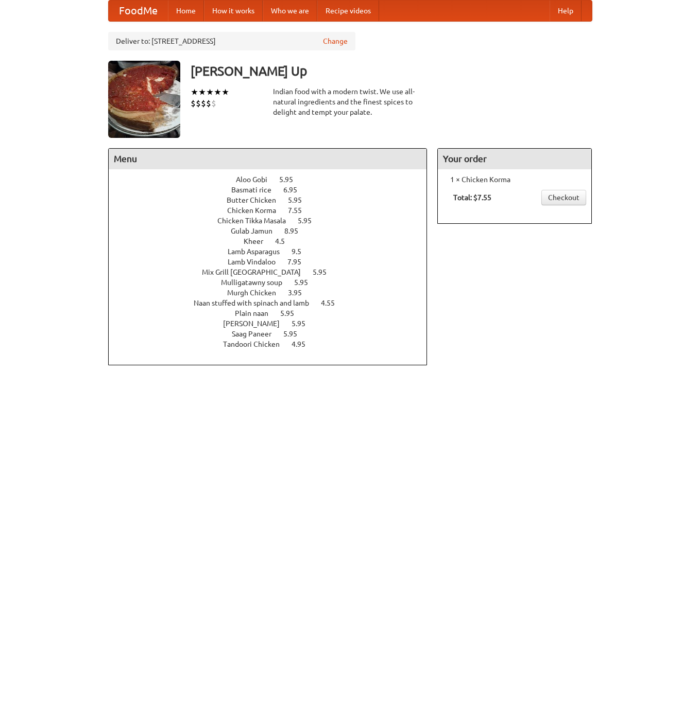 The image size is (700, 728). What do you see at coordinates (256, 231) in the screenshot?
I see `span: Gulab Jamun` at bounding box center [256, 231].